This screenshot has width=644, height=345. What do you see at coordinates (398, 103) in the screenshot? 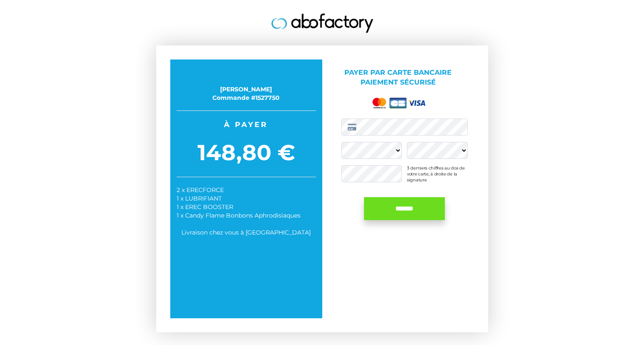
I see `img: cb.png` at bounding box center [398, 103].